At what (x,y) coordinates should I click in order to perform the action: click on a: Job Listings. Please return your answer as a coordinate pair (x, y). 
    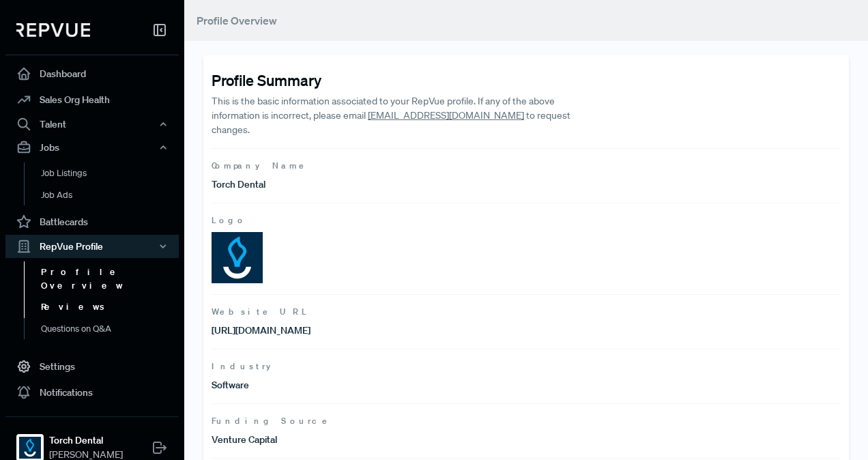
    Looking at the image, I should click on (110, 173).